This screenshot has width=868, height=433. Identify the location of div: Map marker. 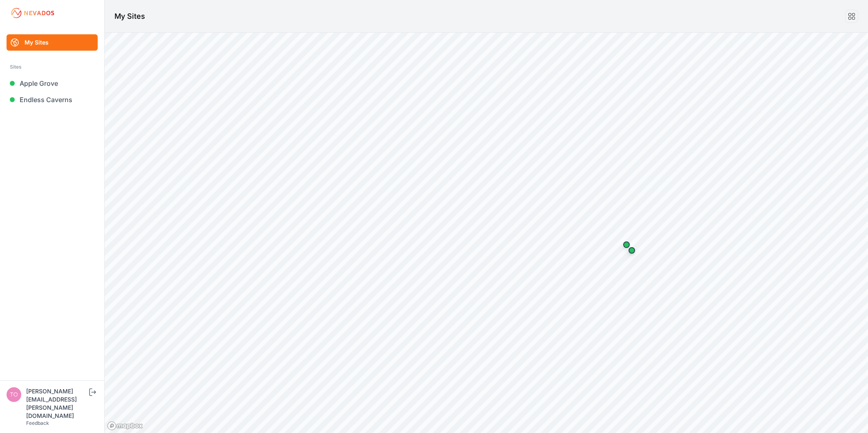
(627, 244).